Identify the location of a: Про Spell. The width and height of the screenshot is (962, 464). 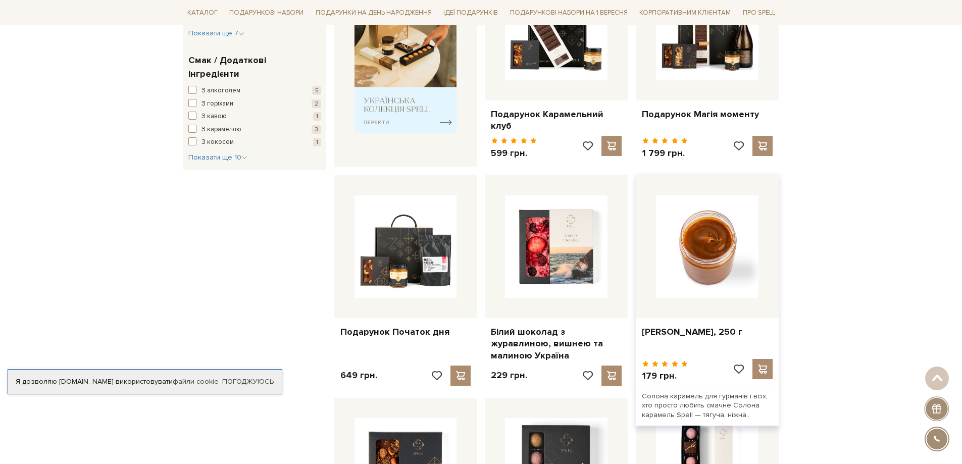
(759, 13).